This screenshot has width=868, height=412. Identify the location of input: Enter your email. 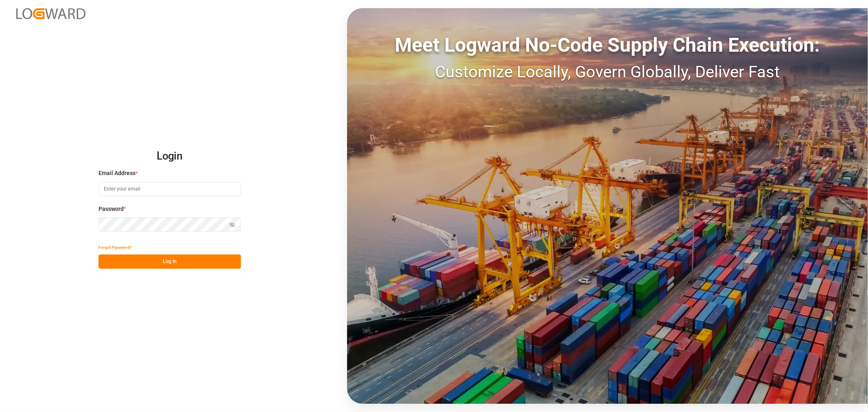
(170, 189).